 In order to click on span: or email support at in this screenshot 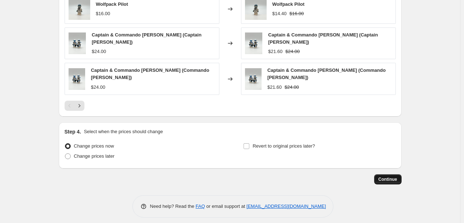, I will do `click(226, 206)`.